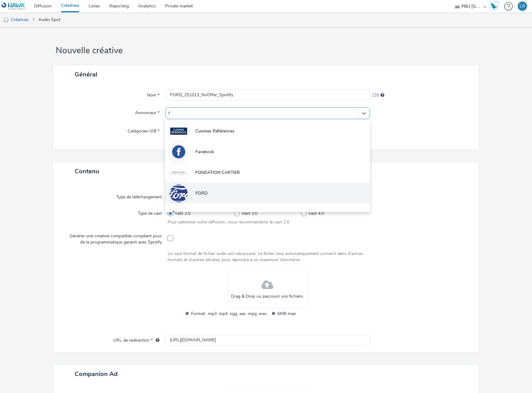 The image size is (532, 393). What do you see at coordinates (376, 96) in the screenshot?
I see `span: 228` at bounding box center [376, 96].